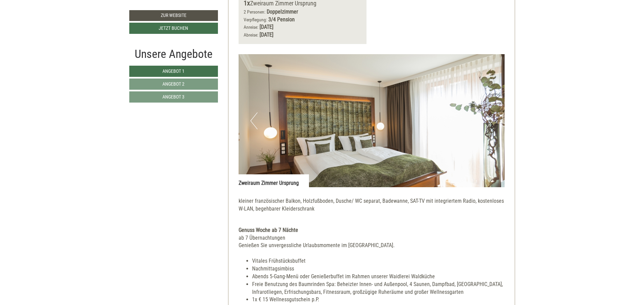 The height and width of the screenshot is (305, 644). I want to click on button: Next, so click(489, 121).